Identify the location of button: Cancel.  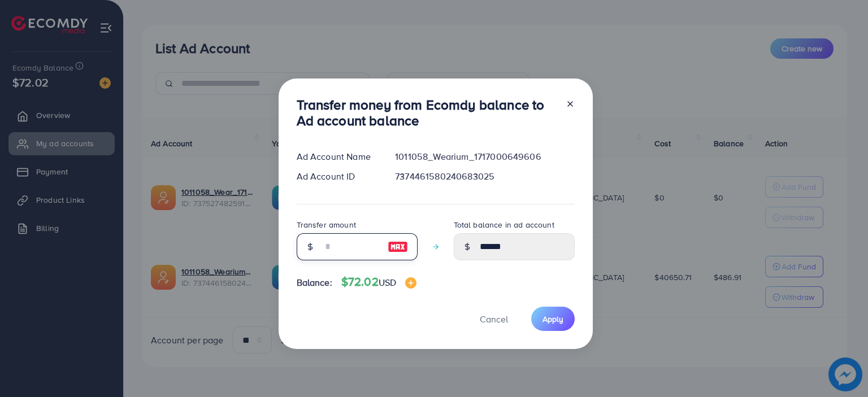
(494, 319).